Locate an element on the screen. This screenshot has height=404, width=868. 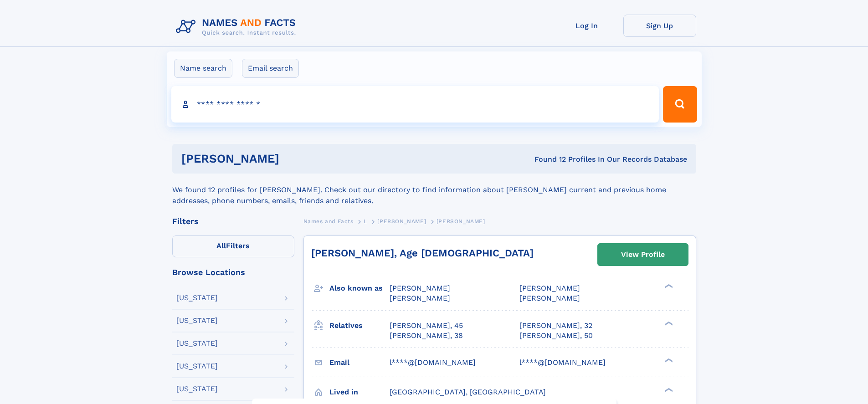
a: Names and Facts is located at coordinates (329, 221).